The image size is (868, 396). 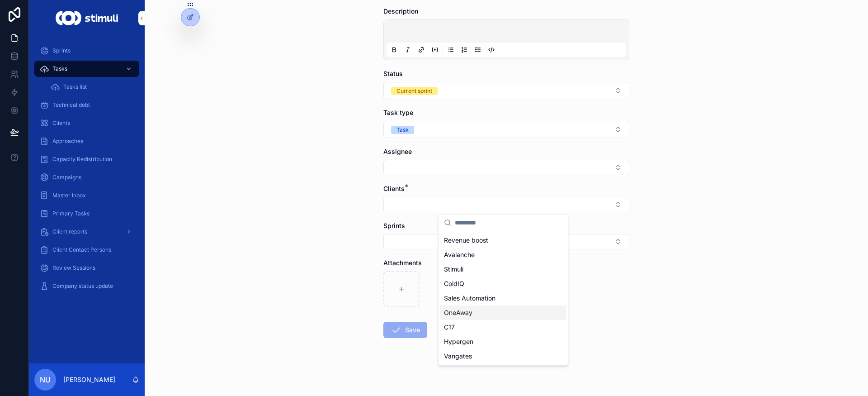 I want to click on a: Review Sessions, so click(x=87, y=268).